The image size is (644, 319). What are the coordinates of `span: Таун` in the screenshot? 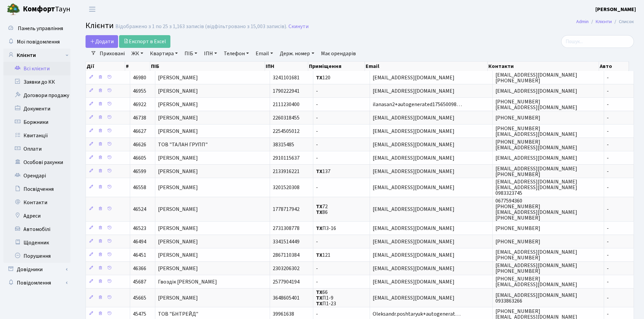 It's located at (47, 9).